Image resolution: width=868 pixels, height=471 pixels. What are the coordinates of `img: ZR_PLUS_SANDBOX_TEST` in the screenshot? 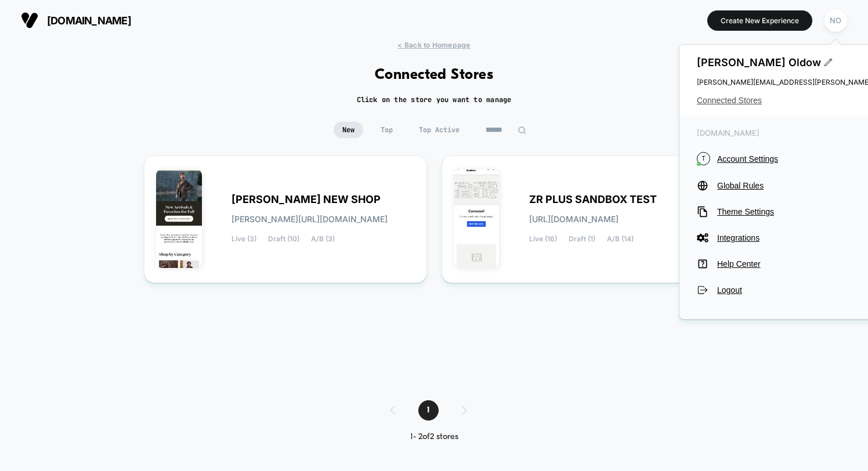 It's located at (476, 218).